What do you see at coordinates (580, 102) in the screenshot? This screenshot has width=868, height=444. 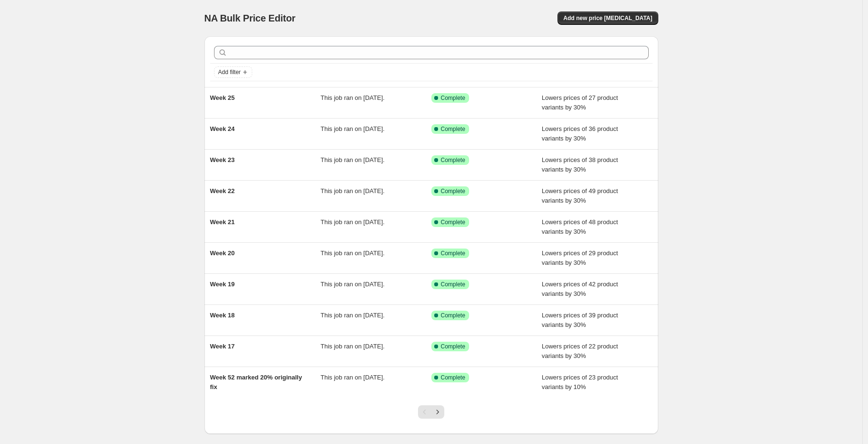 I see `span: Lowers prices of 27 product variants by 30%` at bounding box center [580, 102].